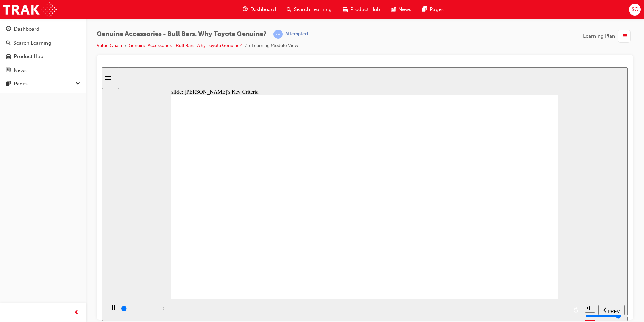 This screenshot has width=644, height=322. What do you see at coordinates (43, 83) in the screenshot?
I see `button: Pages` at bounding box center [43, 83].